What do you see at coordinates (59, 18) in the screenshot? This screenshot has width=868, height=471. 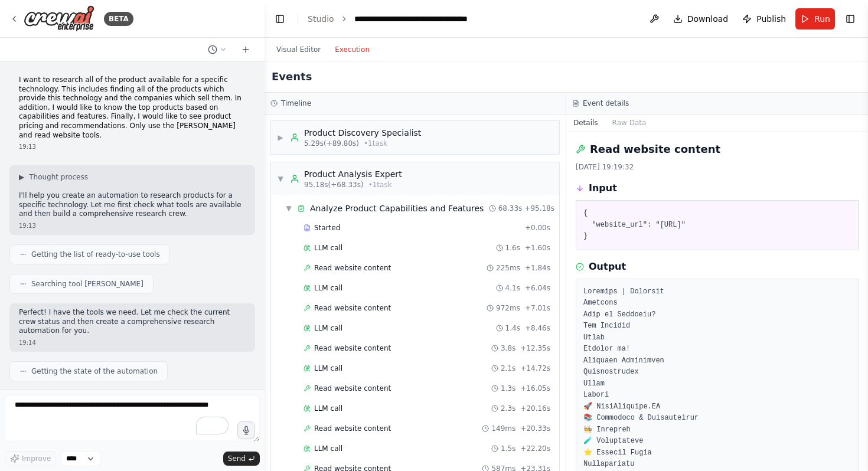 I see `img: Logo` at bounding box center [59, 18].